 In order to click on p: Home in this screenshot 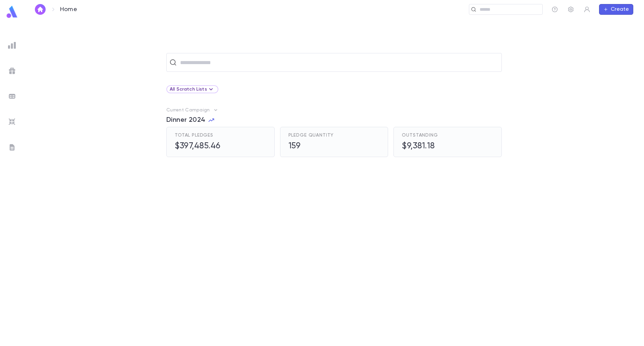, I will do `click(69, 9)`.